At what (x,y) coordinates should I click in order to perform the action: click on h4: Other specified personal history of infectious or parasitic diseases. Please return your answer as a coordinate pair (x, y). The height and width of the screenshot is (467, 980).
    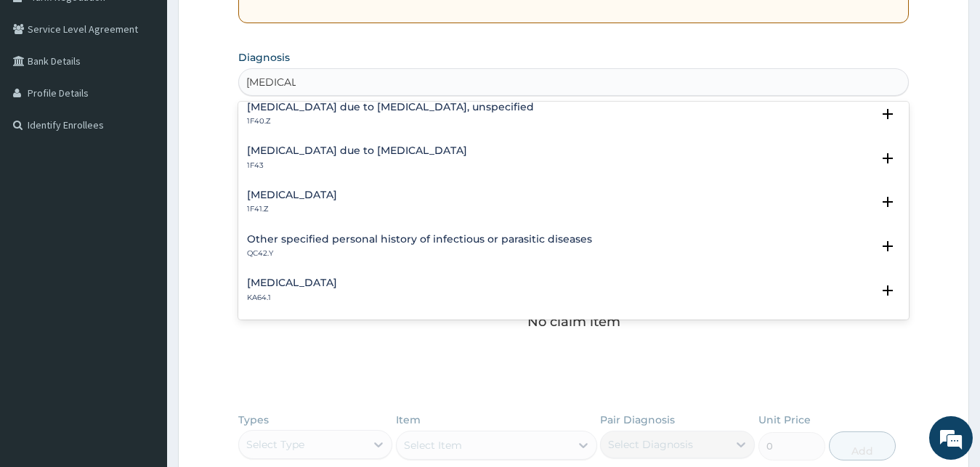
    Looking at the image, I should click on (419, 239).